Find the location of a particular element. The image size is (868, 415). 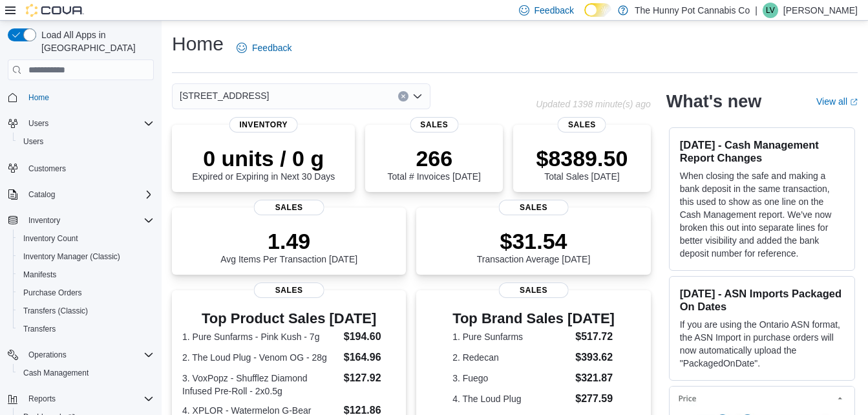

h1: Home is located at coordinates (198, 44).